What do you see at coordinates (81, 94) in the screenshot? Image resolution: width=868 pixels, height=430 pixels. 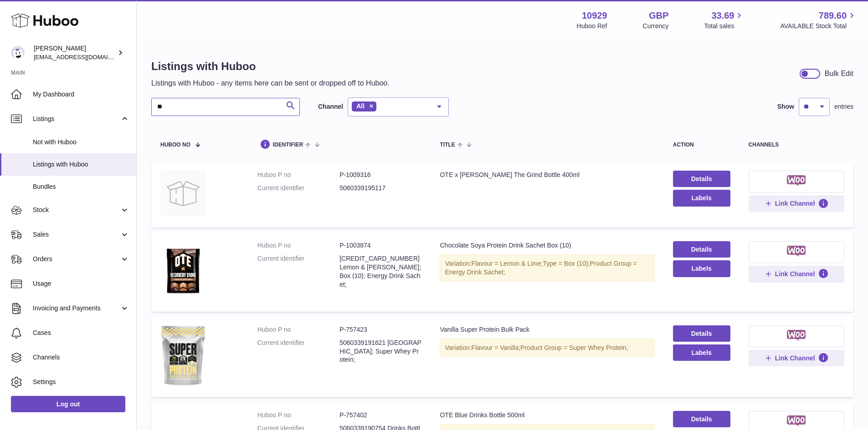 I see `span: My Dashboard` at bounding box center [81, 94].